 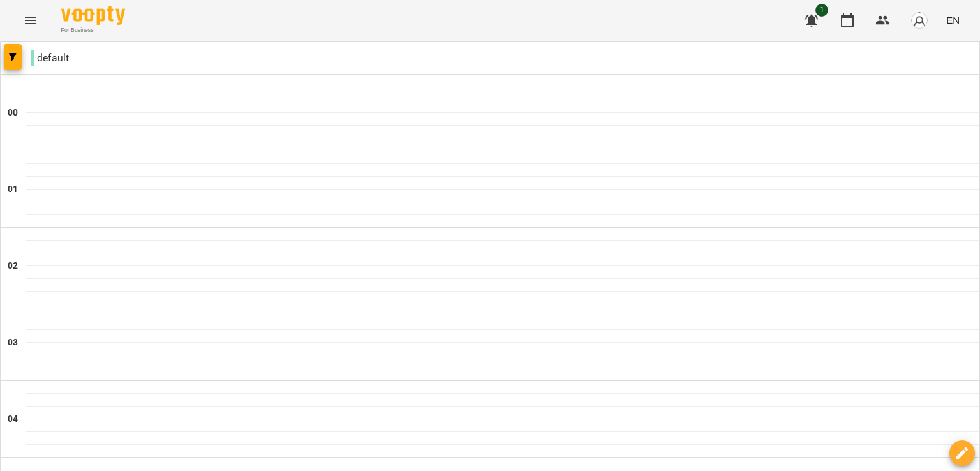 I want to click on h6: 03, so click(x=13, y=343).